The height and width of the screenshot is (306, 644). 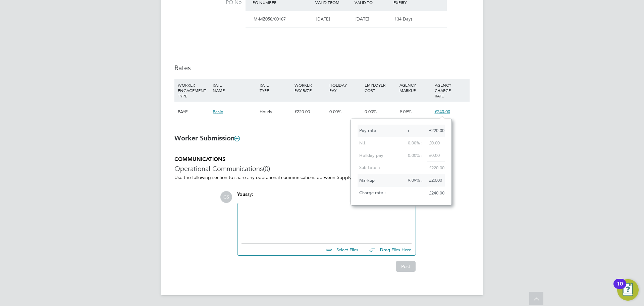 I want to click on div: RATE NAME, so click(x=234, y=88).